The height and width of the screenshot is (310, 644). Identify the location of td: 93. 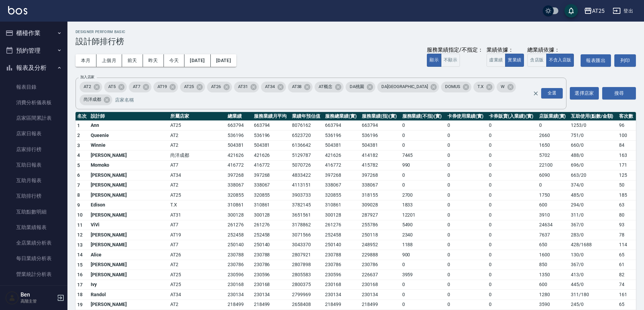
(626, 225).